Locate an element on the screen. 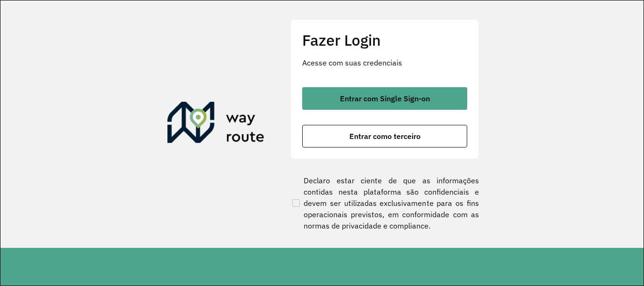 Image resolution: width=644 pixels, height=286 pixels. h2: Fazer Login is located at coordinates (385, 40).